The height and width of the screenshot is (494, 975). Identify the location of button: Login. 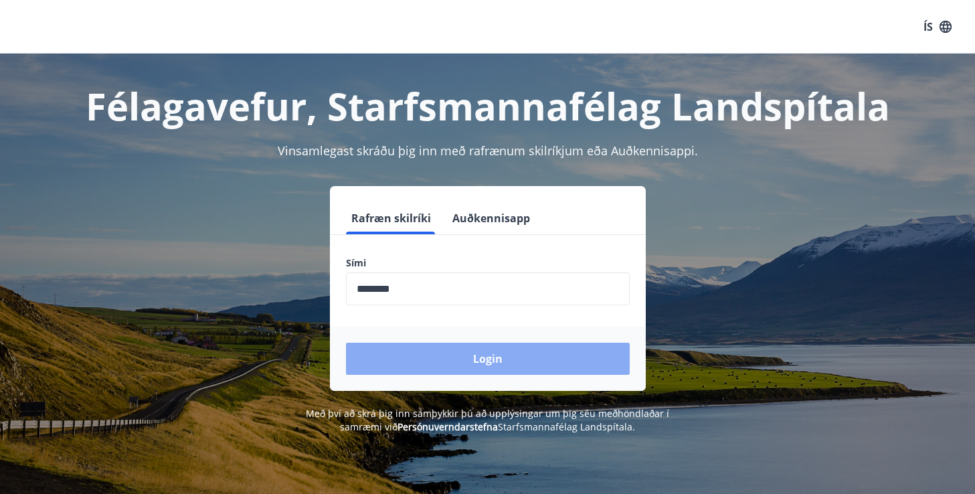
(488, 359).